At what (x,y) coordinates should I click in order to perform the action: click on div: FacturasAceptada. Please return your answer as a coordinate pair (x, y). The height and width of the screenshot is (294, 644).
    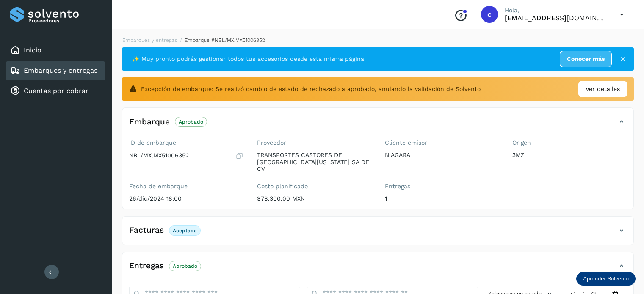
    Looking at the image, I should click on (378, 234).